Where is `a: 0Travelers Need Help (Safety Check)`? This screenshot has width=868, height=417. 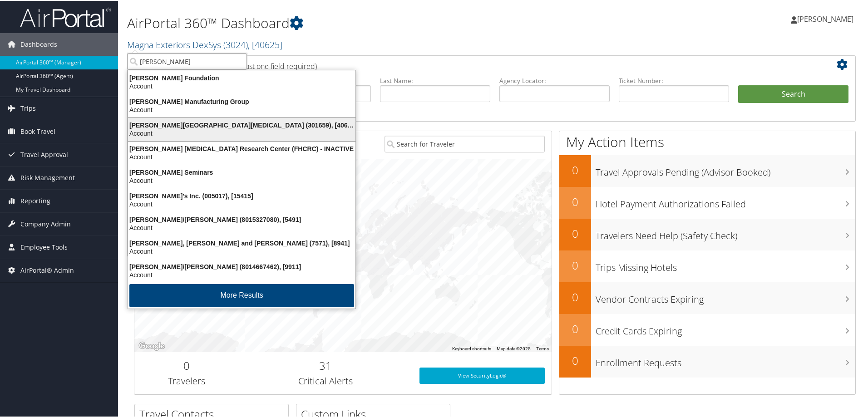 a: 0Travelers Need Help (Safety Check) is located at coordinates (708, 233).